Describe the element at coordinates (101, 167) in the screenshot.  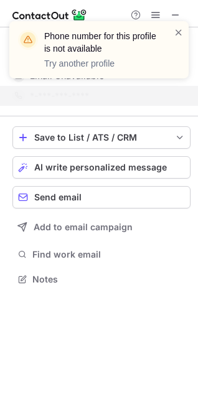
I see `button: AI write personalized message` at that location.